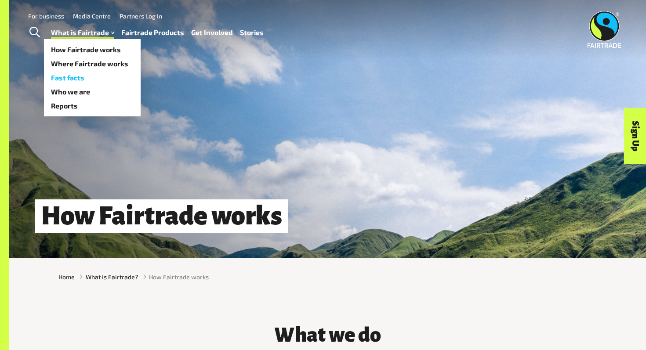 The height and width of the screenshot is (350, 646). Describe the element at coordinates (141, 16) in the screenshot. I see `a: Partners Log In` at that location.